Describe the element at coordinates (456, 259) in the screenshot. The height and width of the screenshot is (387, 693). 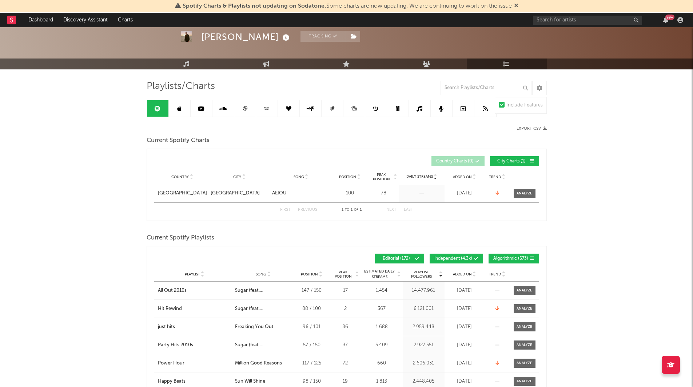
I see `button: Independent(4.3k)` at that location.